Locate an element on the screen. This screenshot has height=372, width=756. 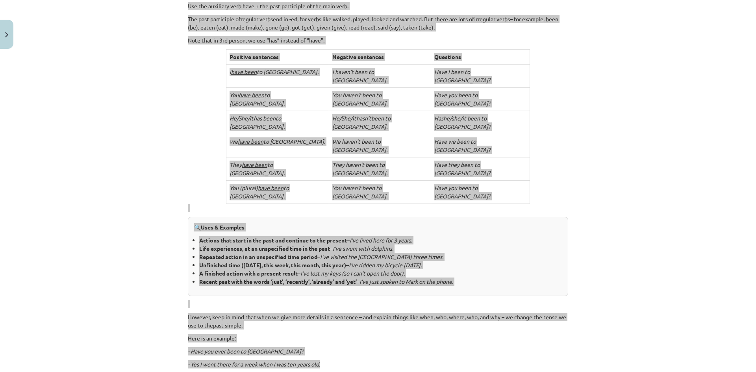
p: However, keep in mind that when we give more details in a sentence – and explain things like when... is located at coordinates (378, 321).